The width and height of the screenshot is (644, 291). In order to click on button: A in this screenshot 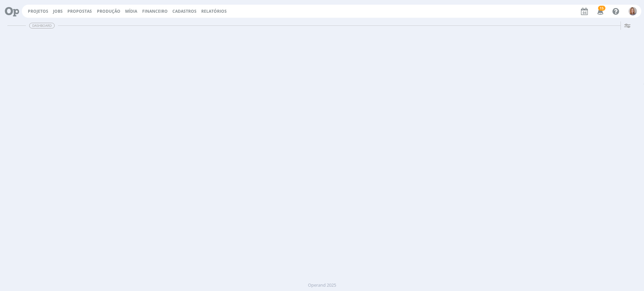, I will do `click(633, 11)`.